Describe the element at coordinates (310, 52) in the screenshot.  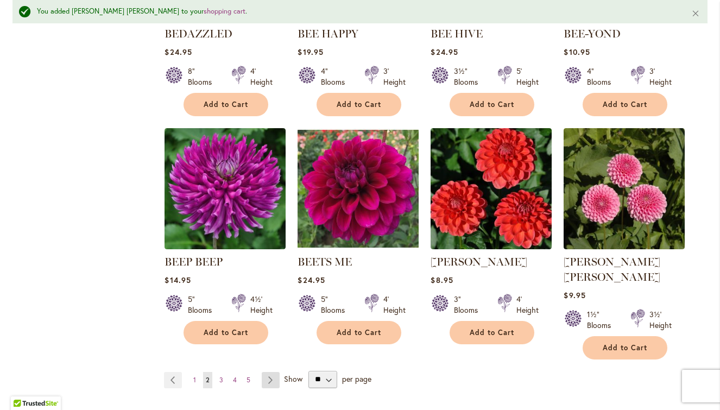
I see `span: $19.95` at that location.